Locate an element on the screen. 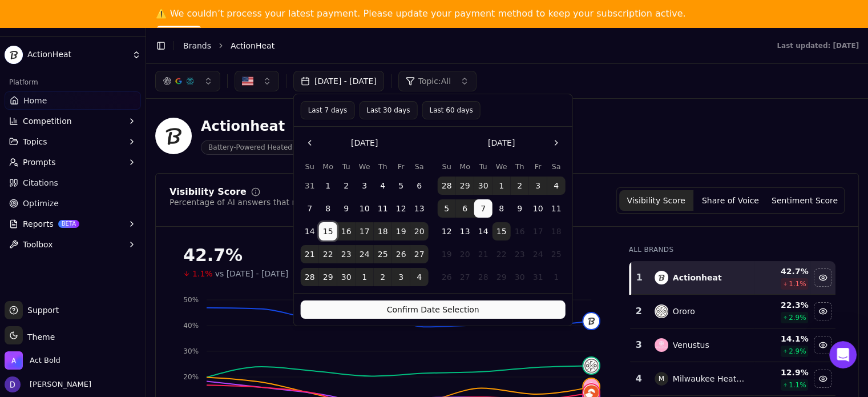  button: Confirm Date Selection is located at coordinates (434, 310).